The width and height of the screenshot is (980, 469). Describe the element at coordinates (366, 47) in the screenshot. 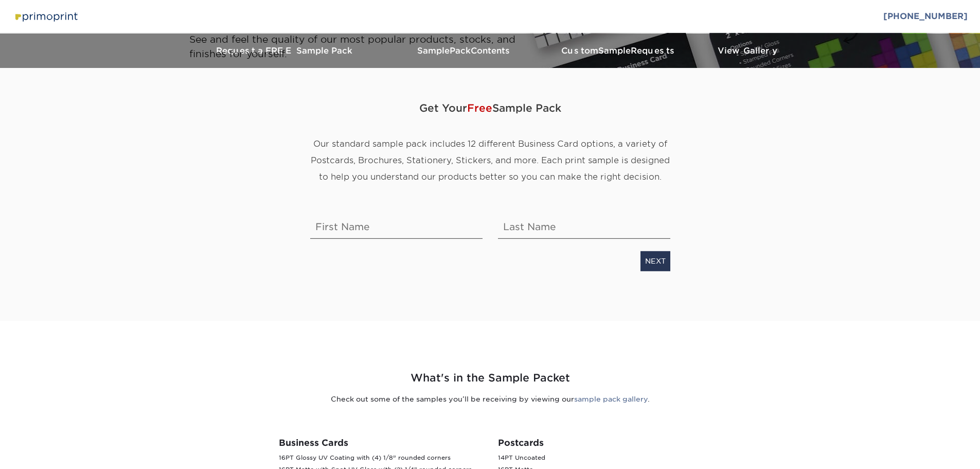

I see `p: See and feel the quality of our most popular products, stocks, and finishes for yourself.` at that location.